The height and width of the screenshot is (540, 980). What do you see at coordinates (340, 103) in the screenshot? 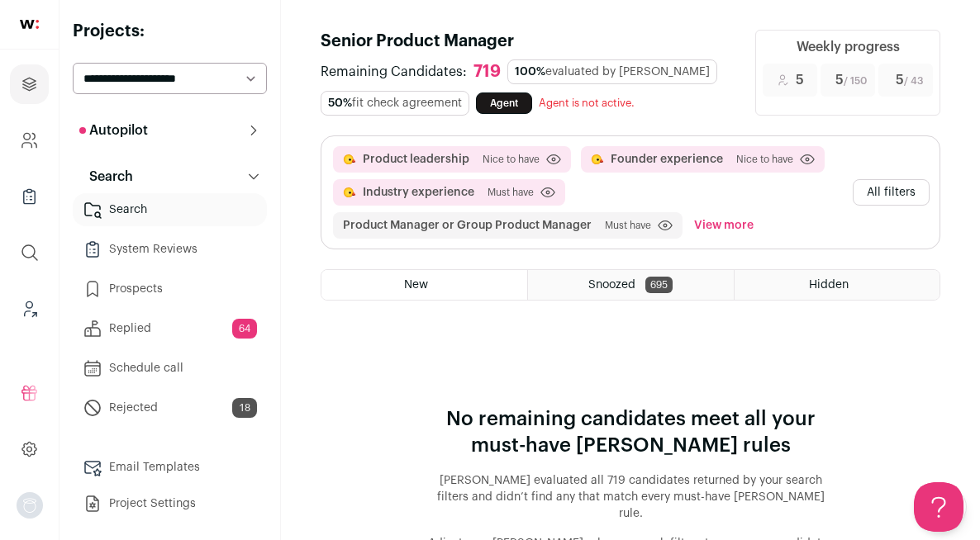
I see `span: 50%` at bounding box center [340, 103].